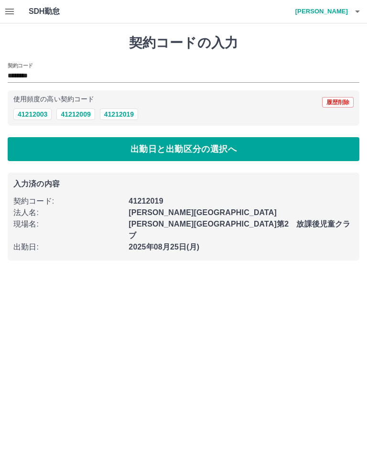  What do you see at coordinates (75, 114) in the screenshot?
I see `button: 41212009` at bounding box center [75, 114].